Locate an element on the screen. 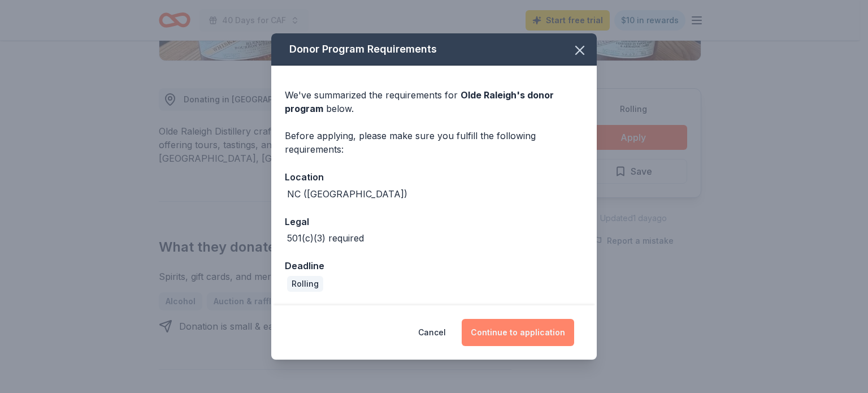 The height and width of the screenshot is (393, 868). div: 501(c)(3) required is located at coordinates (325, 238).